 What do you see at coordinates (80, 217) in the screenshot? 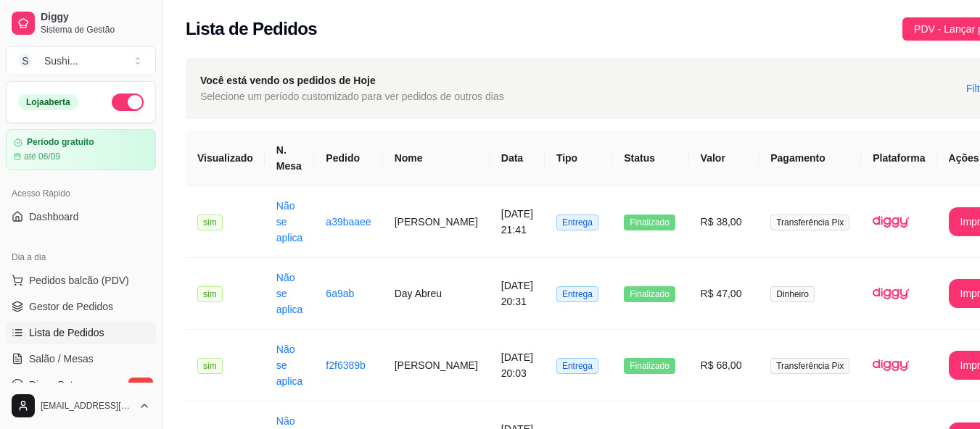
I see `a: Dashboard` at bounding box center [80, 217].